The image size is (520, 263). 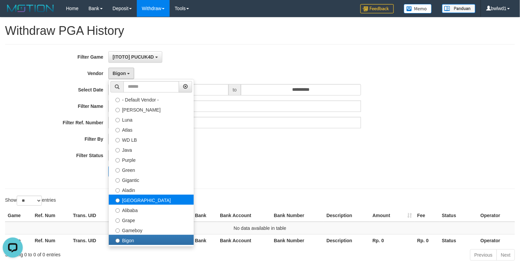 What do you see at coordinates (119, 73) in the screenshot?
I see `span: Bigon` at bounding box center [119, 73].